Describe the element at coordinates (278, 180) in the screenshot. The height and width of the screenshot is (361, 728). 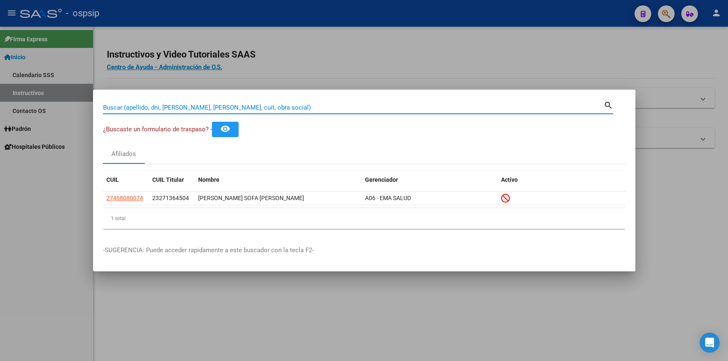
I see `datatable-header-cell: Nombre` at that location.